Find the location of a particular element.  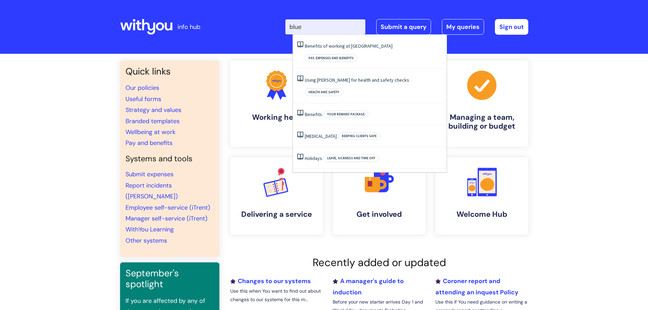

a: Get involved is located at coordinates (379, 196).